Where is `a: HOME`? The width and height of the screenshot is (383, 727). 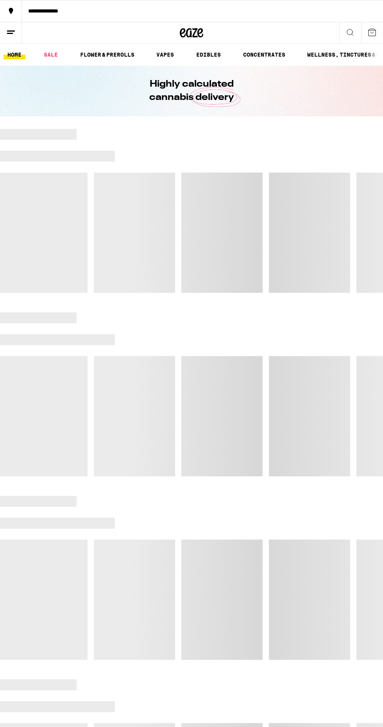
a: HOME is located at coordinates (14, 55).